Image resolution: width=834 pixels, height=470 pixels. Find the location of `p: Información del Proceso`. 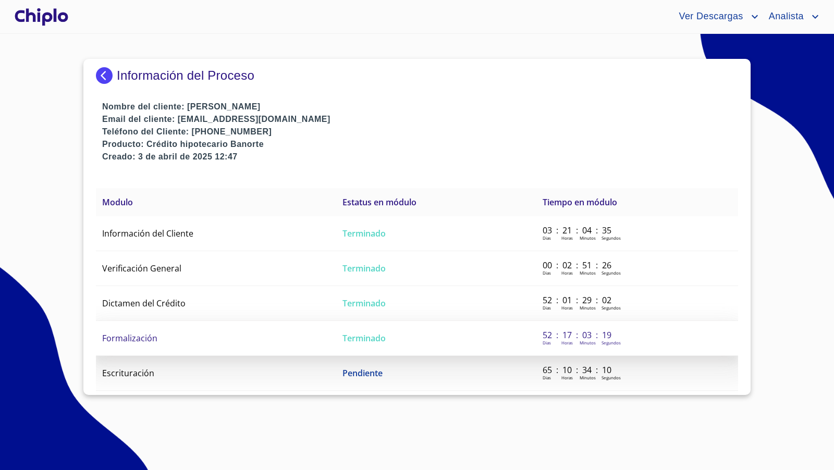

p: Información del Proceso is located at coordinates (186, 76).